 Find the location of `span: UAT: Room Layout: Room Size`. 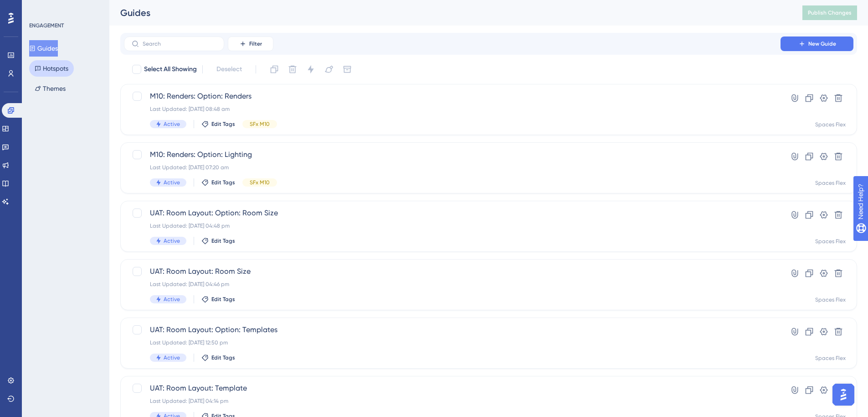

span: UAT: Room Layout: Room Size is located at coordinates (452, 271).